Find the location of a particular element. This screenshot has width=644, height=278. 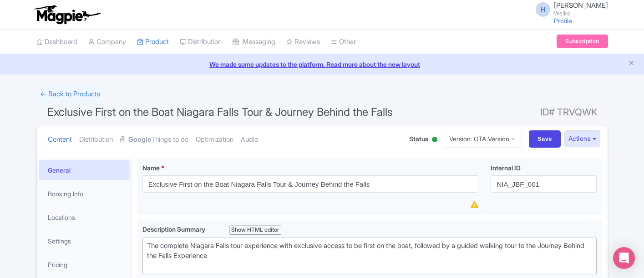

span: Name is located at coordinates (151, 167).